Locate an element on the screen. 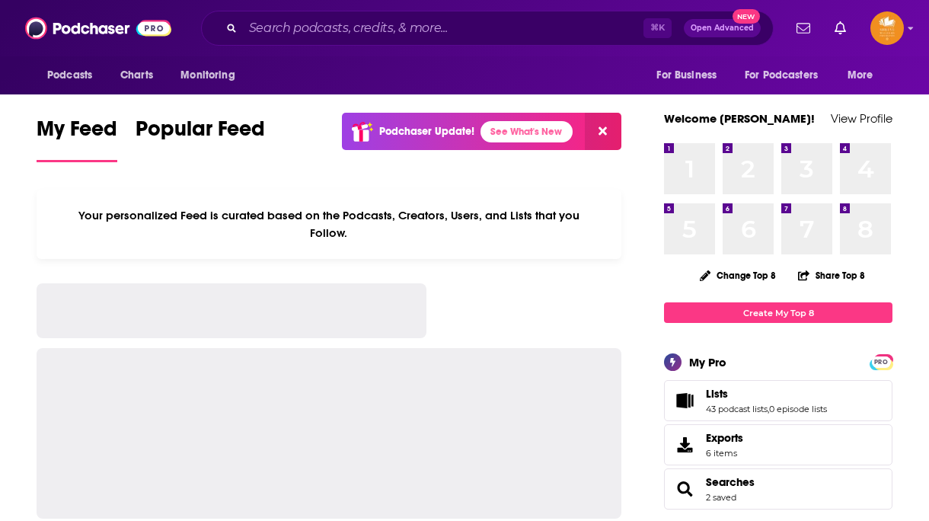 Image resolution: width=929 pixels, height=521 pixels. a: See What's New is located at coordinates (526, 132).